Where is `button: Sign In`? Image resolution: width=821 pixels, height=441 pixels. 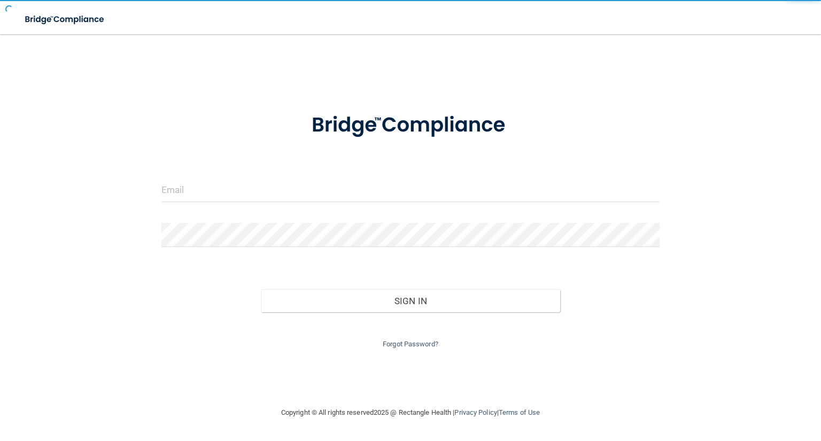
button: Sign In is located at coordinates (410, 301).